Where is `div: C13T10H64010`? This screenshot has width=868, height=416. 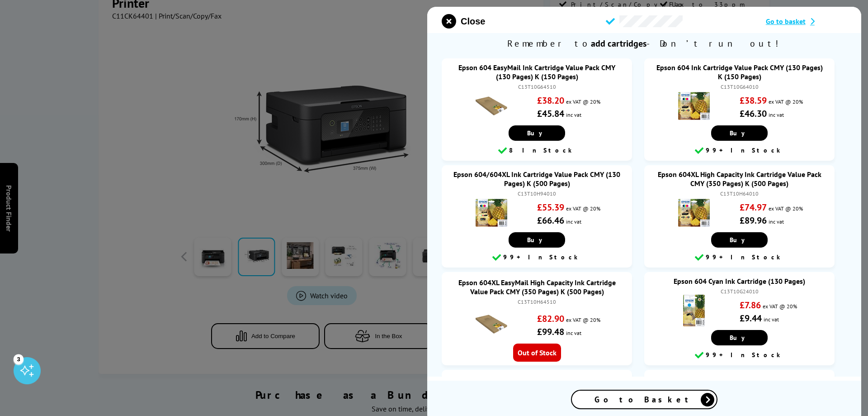
div: C13T10H64010 is located at coordinates (739, 193).